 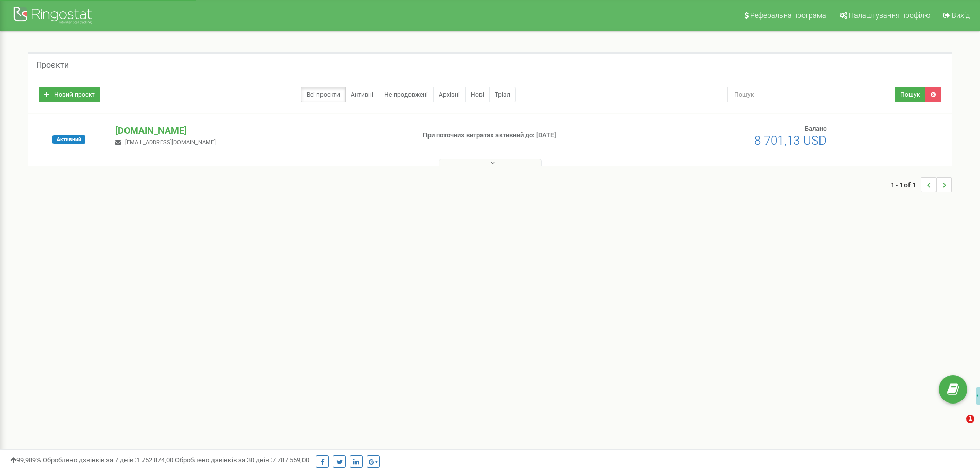 What do you see at coordinates (155, 459) in the screenshot?
I see `u: 1 752 874,00` at bounding box center [155, 459].